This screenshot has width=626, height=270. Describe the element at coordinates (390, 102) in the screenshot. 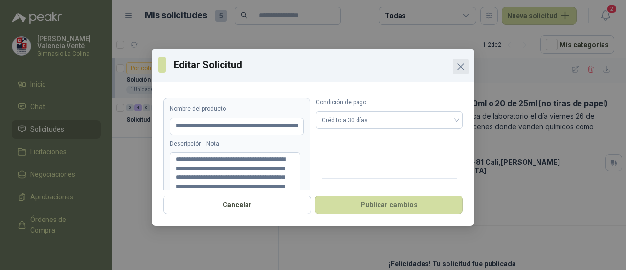

I see `label: Condición de pago` at that location.